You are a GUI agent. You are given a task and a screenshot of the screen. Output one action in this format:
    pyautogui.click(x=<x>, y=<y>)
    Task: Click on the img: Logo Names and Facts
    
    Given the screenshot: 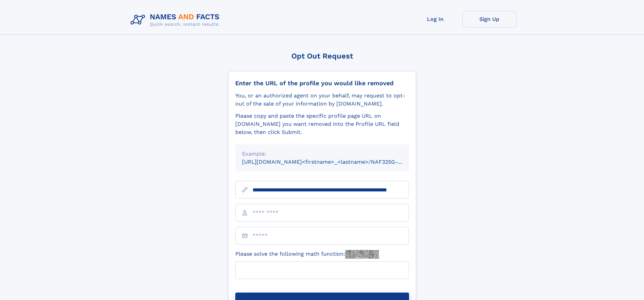 What is the action you would take?
    pyautogui.click(x=176, y=20)
    